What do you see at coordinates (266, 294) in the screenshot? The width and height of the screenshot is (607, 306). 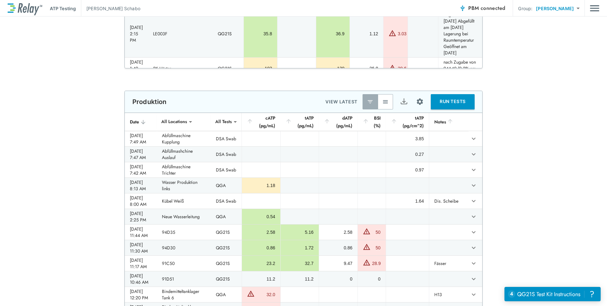 I see `div: 32.0` at bounding box center [266, 294].